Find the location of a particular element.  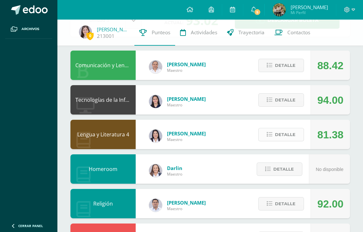

div: 92.00 is located at coordinates (331, 204).